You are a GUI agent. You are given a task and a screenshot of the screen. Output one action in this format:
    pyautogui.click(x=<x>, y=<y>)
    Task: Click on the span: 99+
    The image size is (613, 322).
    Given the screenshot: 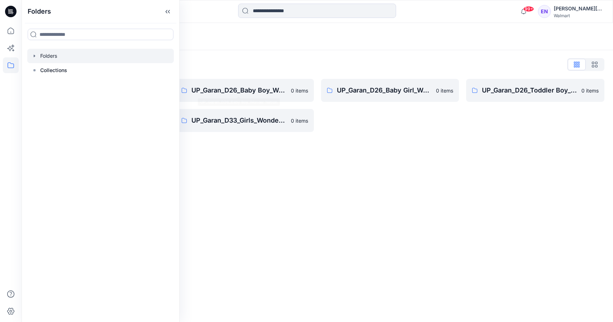 What is the action you would take?
    pyautogui.click(x=528, y=9)
    